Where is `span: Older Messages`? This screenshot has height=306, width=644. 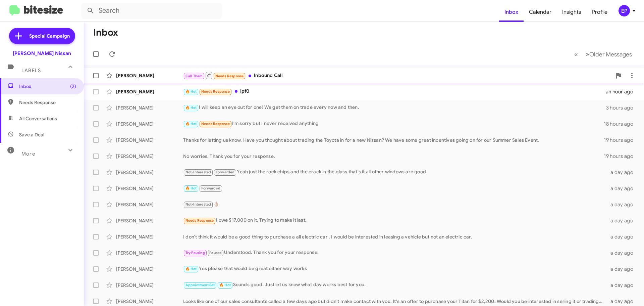
span: Older Messages is located at coordinates (611, 54).